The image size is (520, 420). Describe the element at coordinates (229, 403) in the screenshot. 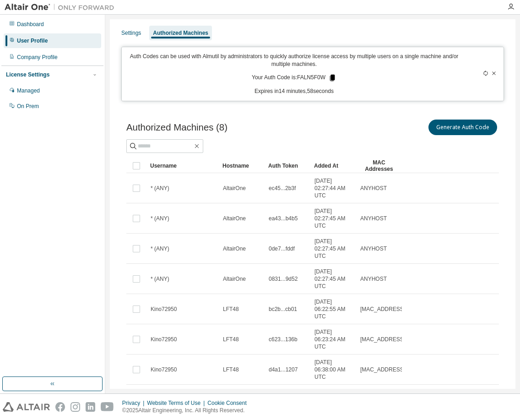

I see `div: Cookie Consent` at that location.